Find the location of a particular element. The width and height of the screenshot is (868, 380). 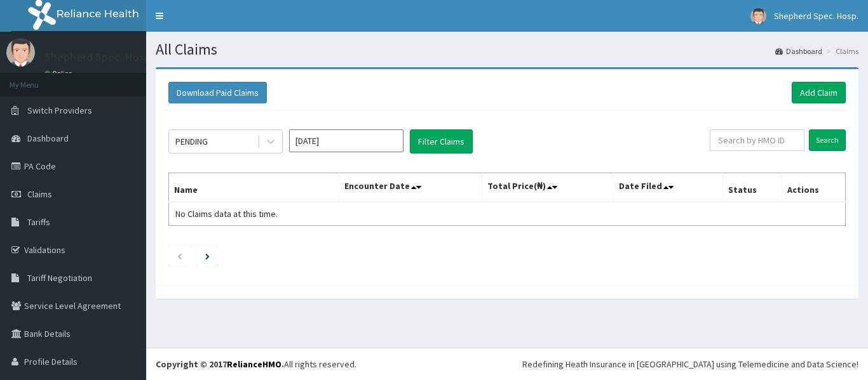

div: PENDING is located at coordinates (191, 141).